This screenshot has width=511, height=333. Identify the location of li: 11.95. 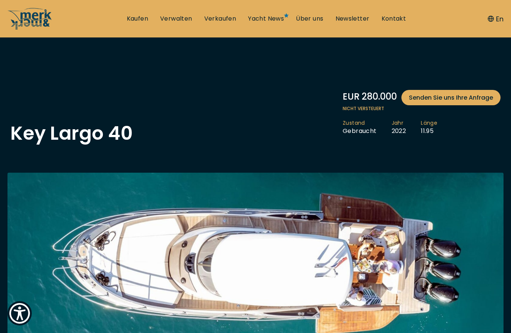
(437, 127).